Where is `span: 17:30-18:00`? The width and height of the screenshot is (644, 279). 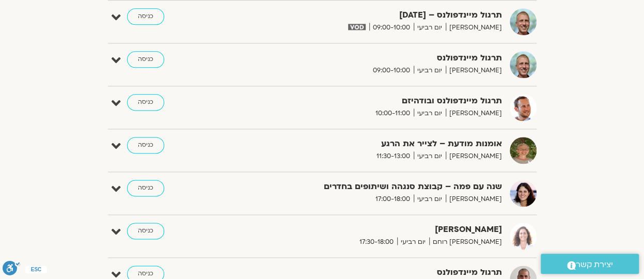 span: 17:30-18:00 is located at coordinates (376, 242).